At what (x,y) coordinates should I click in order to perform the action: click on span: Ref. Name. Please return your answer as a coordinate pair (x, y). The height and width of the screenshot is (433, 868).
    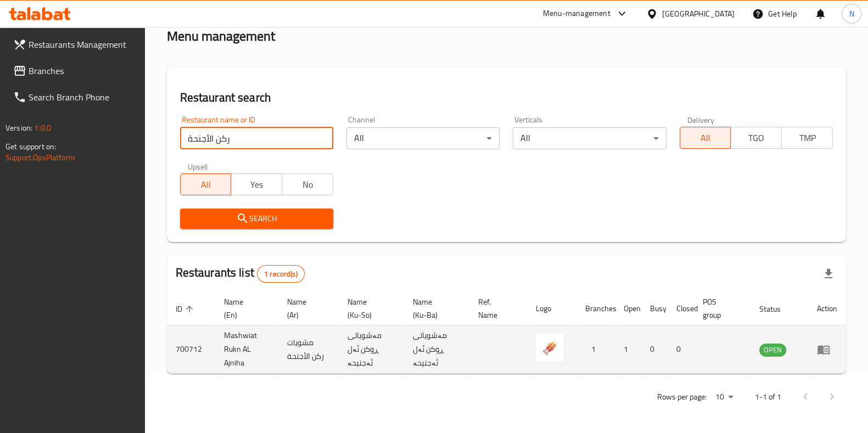
    Looking at the image, I should click on (496, 308).